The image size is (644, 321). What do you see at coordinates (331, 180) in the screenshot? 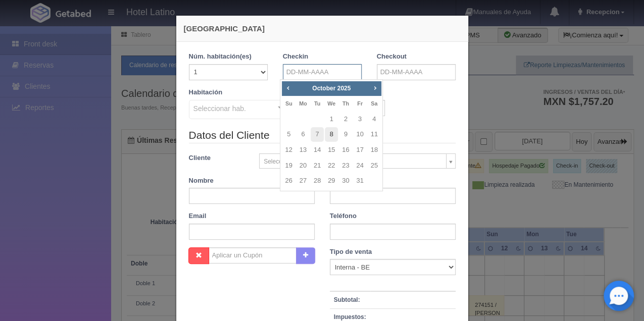
I see `a: 29` at bounding box center [331, 180].